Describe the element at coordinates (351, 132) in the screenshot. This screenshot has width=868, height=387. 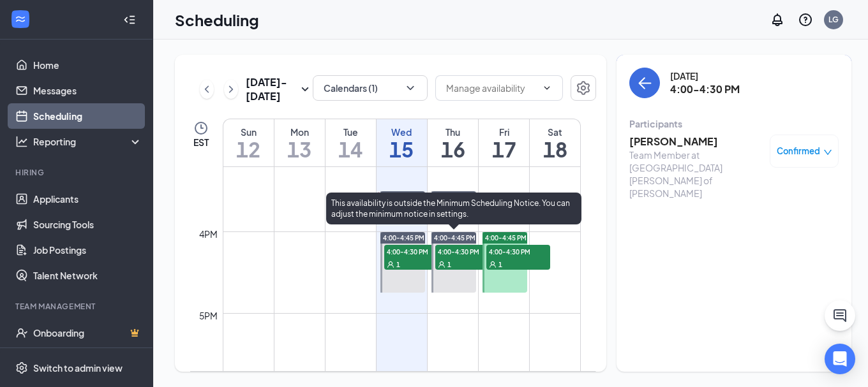
I see `div: Tue` at that location.